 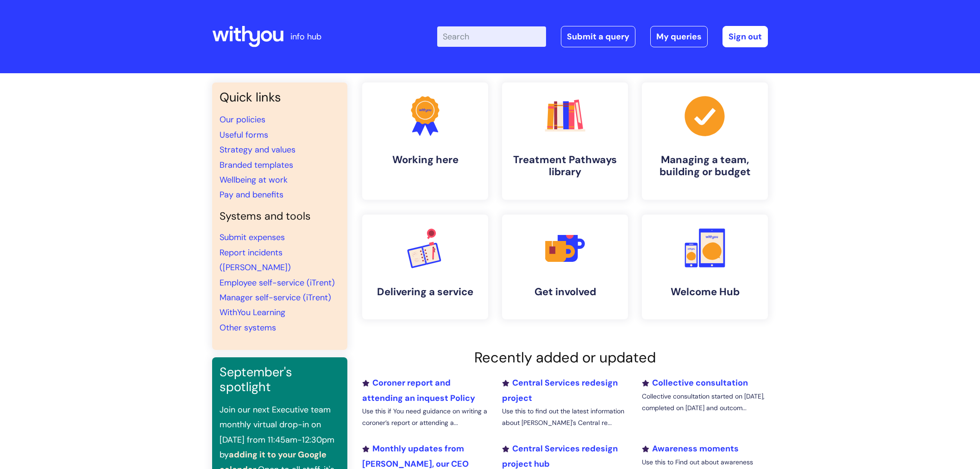 What do you see at coordinates (705, 292) in the screenshot?
I see `h4: Welcome Hub` at bounding box center [705, 292].